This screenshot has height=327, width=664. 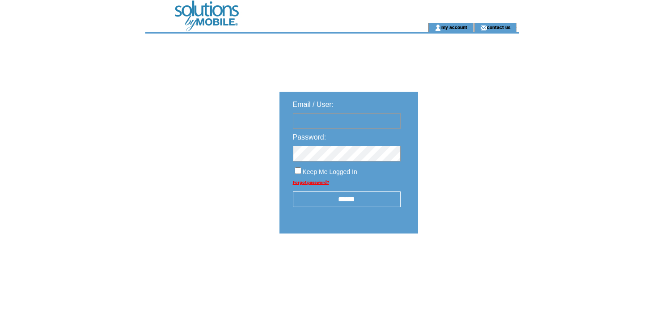 I want to click on a: contact us, so click(x=499, y=27).